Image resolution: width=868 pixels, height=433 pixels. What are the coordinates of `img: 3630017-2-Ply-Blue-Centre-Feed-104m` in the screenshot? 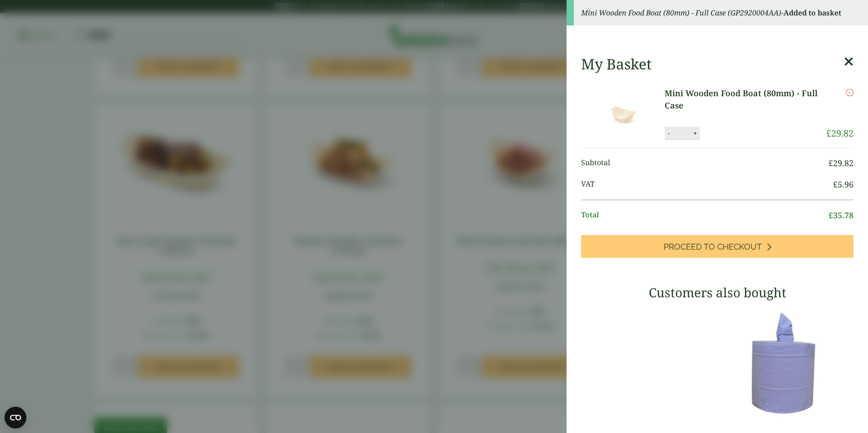 It's located at (787, 363).